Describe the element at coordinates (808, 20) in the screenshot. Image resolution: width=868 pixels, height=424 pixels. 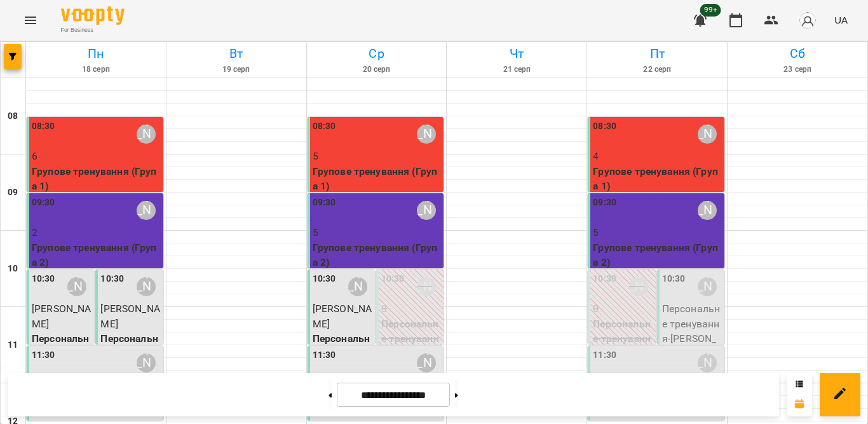
I see `img: avatar_s.png` at that location.